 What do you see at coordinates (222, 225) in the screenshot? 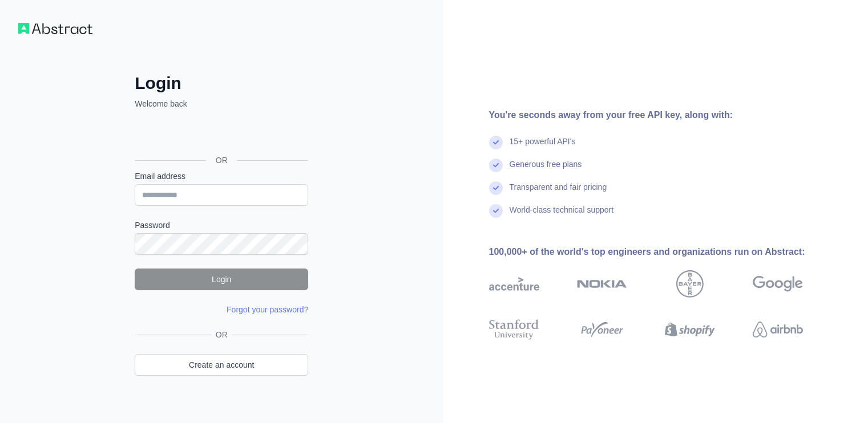
I see `label: Password` at bounding box center [222, 225].